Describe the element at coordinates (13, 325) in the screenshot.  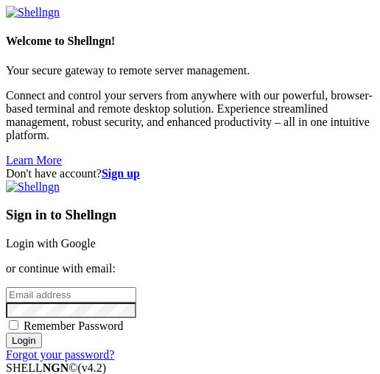
I see `input: Remember Password` at that location.